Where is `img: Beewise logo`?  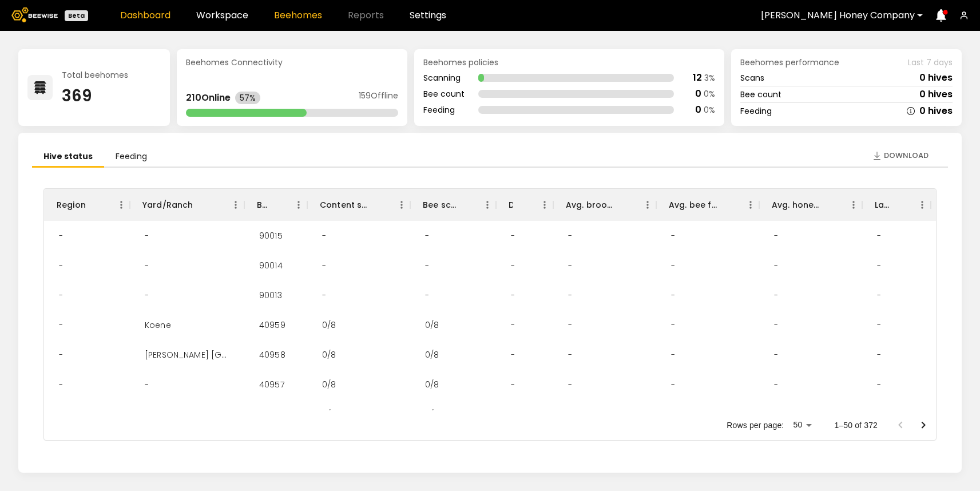
img: Beewise logo is located at coordinates (35, 15).